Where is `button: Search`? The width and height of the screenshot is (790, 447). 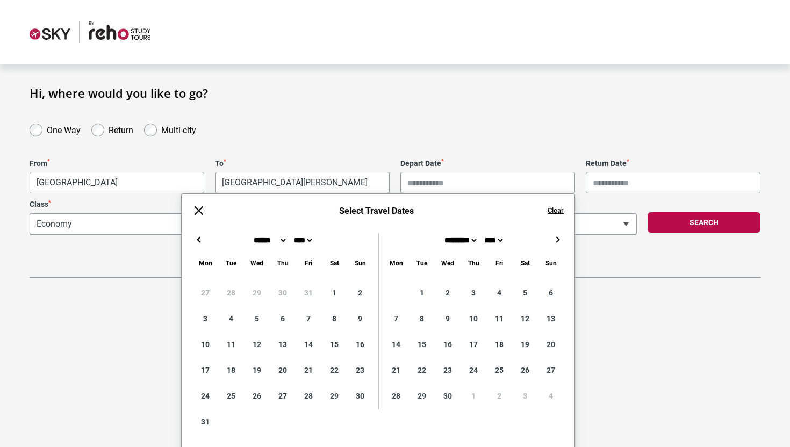
button: Search is located at coordinates (704, 222).